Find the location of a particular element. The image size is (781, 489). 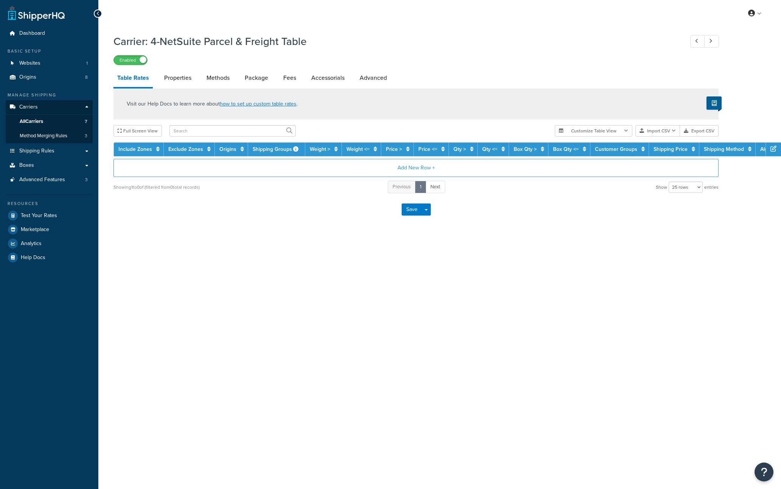

a: Advanced Features3 is located at coordinates (49, 180).